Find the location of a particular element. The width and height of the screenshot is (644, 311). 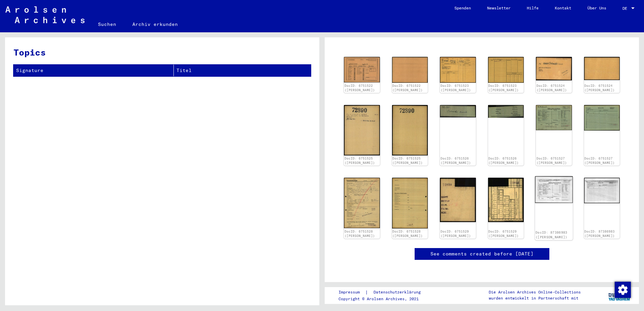

a: Suchen is located at coordinates (107, 24).